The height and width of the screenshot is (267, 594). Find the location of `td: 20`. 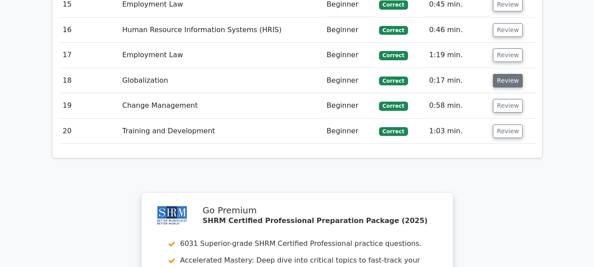

td: 20 is located at coordinates (89, 131).